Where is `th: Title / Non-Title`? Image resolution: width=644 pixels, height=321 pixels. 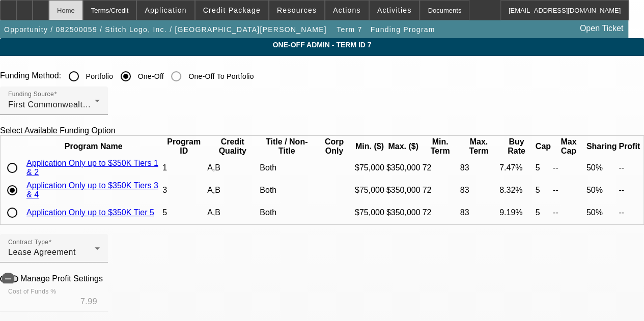 th: Title / Non-Title is located at coordinates (286, 146).